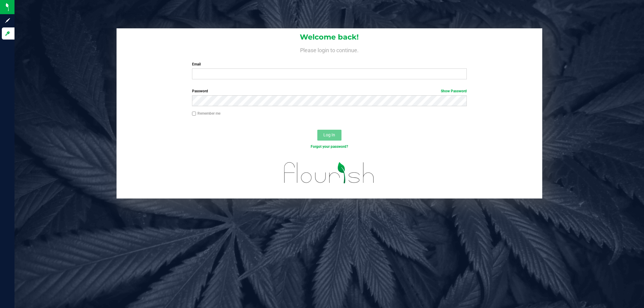 This screenshot has width=644, height=308. Describe the element at coordinates (329, 135) in the screenshot. I see `span: Log In` at that location.